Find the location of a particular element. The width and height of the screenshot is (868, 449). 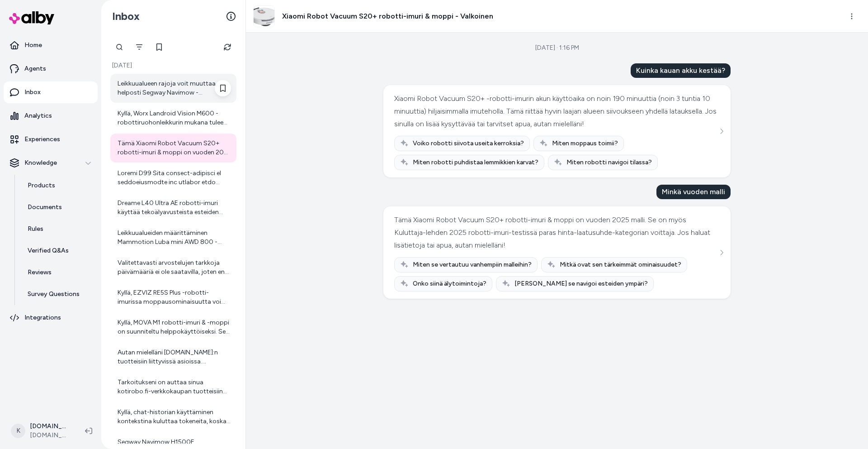

div: Dreame L40 Ultra AE robotti-imuri käyttää tekoälyavusteista esteiden tunnistusteknologiaa ja 3D-l... is located at coordinates (174, 208).